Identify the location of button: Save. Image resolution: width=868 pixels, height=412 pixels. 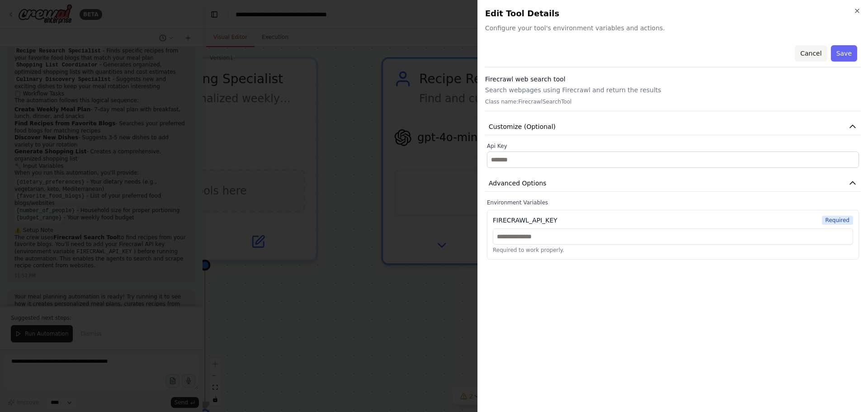
(844, 54).